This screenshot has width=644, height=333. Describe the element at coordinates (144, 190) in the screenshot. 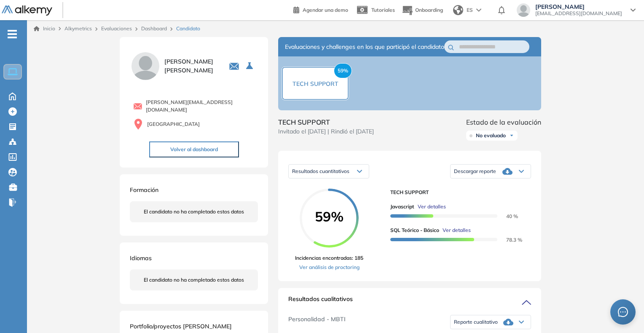

I see `span: Formación` at that location.